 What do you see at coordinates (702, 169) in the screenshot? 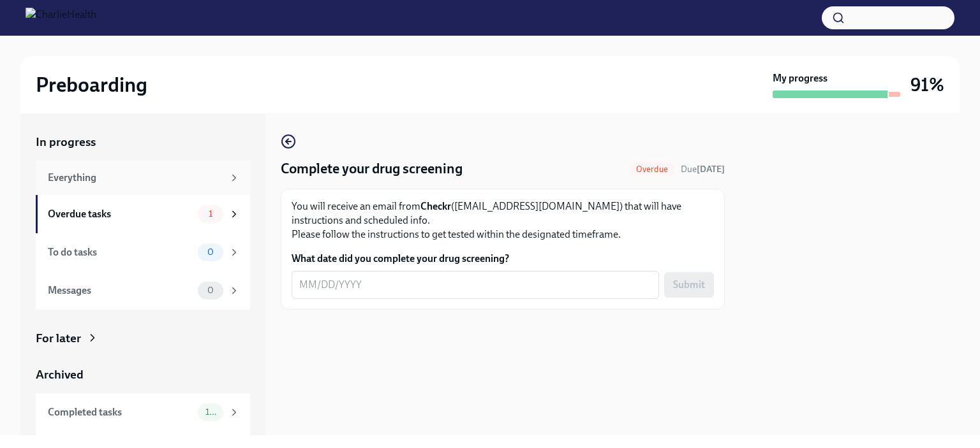
I see `span: August 6th, 2025 09:00` at bounding box center [702, 169].